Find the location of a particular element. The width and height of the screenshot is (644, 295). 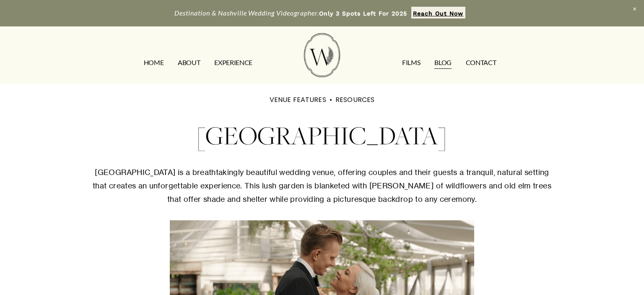

a: CONTACT is located at coordinates (481, 63).